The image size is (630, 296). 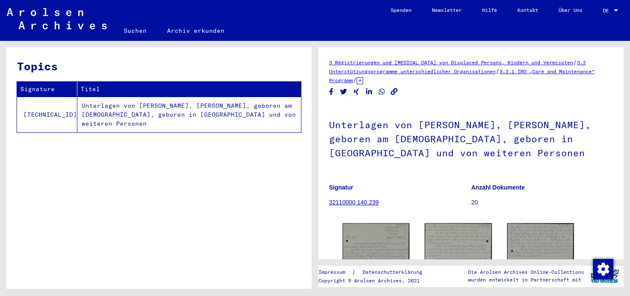 What do you see at coordinates (375, 280) in the screenshot?
I see `p: Copyright © Arolsen Archives, 2021` at bounding box center [375, 280].